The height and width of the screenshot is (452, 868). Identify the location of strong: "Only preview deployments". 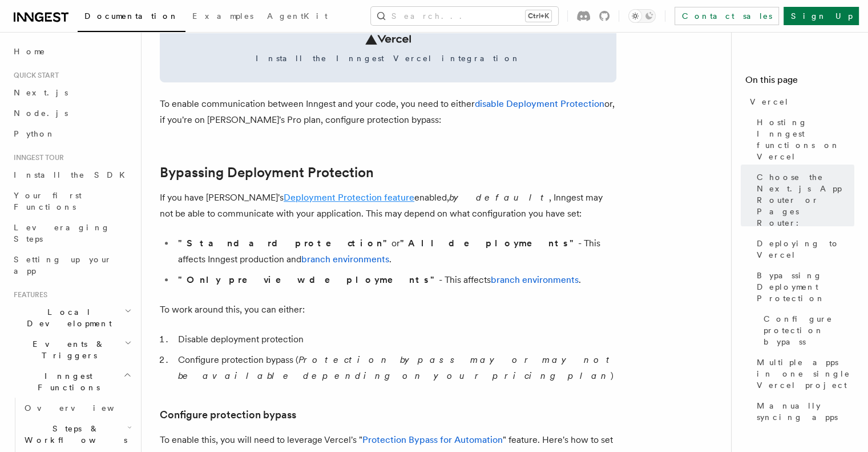
(308, 280).